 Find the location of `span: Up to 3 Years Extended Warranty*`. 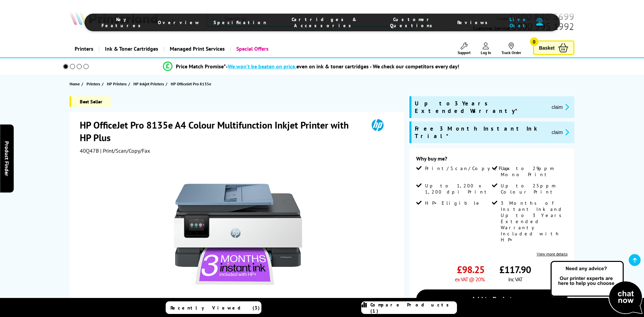

span: Up to 3 Years Extended Warranty* is located at coordinates (480, 107).